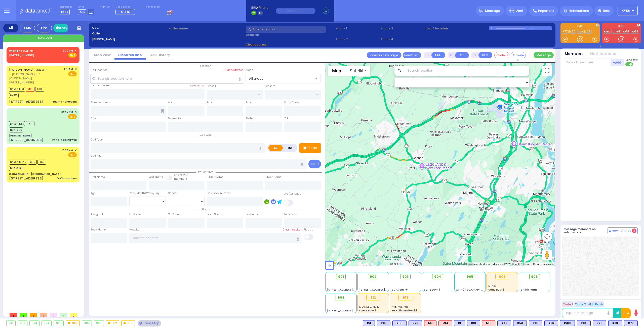  I want to click on div: 912, so click(113, 323).